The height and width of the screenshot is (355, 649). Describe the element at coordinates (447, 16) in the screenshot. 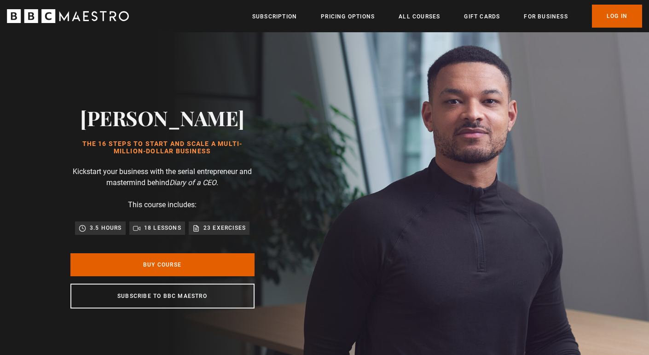

I see `nav: Primary` at that location.